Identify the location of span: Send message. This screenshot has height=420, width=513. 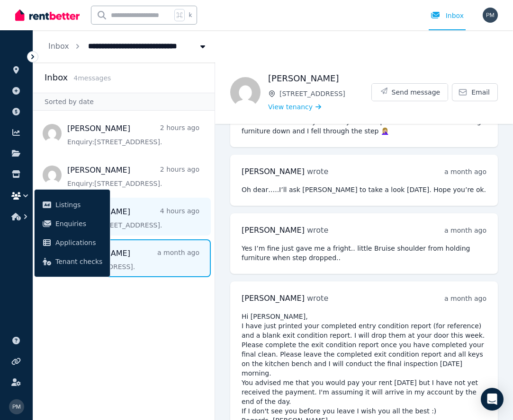
(416, 92).